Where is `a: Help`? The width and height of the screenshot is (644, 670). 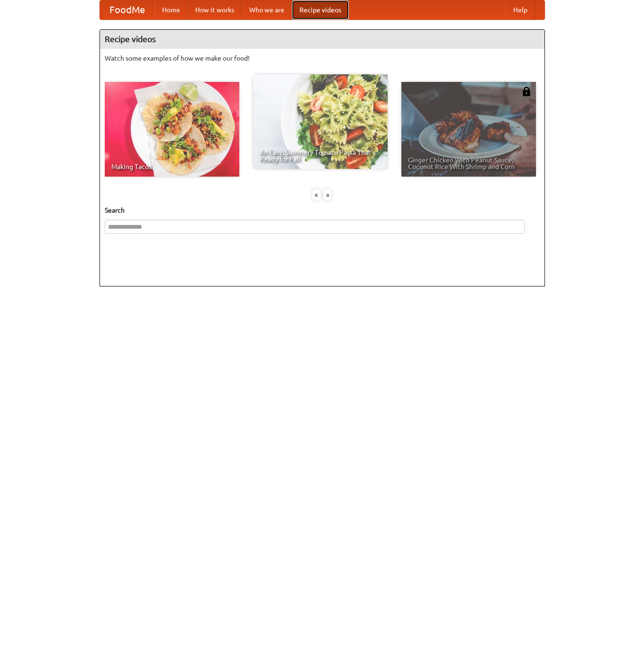 a: Help is located at coordinates (520, 10).